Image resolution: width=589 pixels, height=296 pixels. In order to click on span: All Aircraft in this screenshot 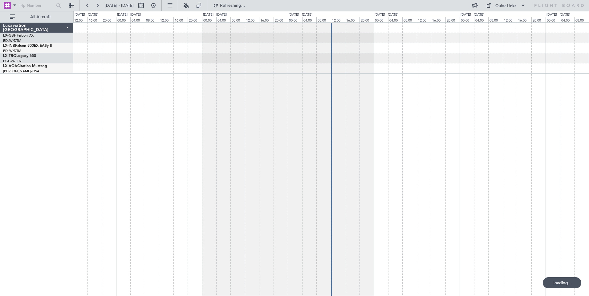, I will do `click(40, 17)`.